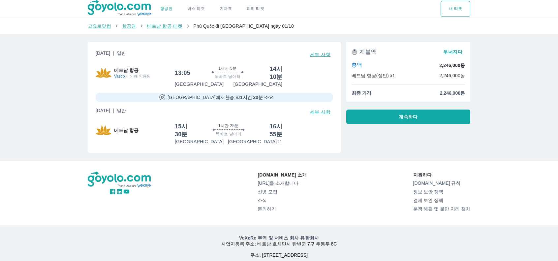 This screenshot has width=558, height=261. Describe the element at coordinates (279, 244) in the screenshot. I see `font: 사업자등록 주소: 베트남 호치민시 탄빈군 7구 추동투 8C` at that location.